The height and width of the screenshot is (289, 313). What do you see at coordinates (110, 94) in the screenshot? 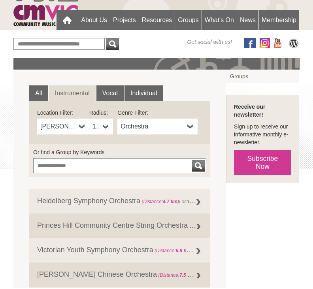
I see `a: Vocal` at bounding box center [110, 94].